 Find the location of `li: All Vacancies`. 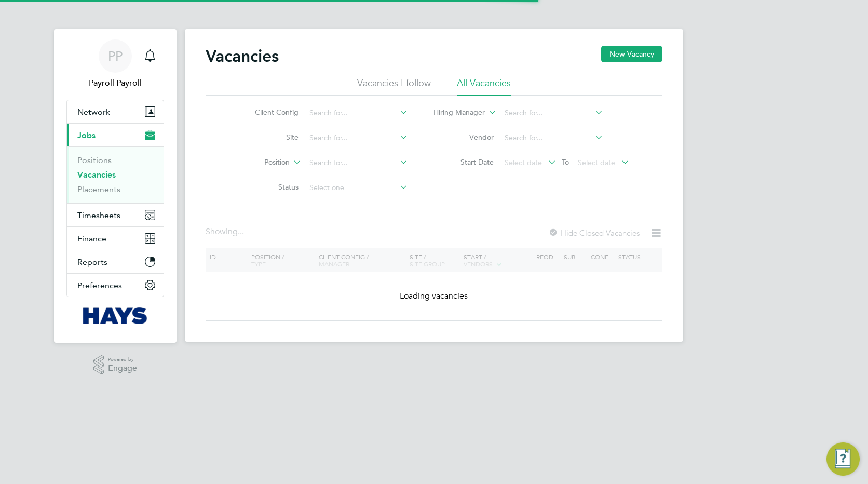

li: All Vacancies is located at coordinates (484, 86).